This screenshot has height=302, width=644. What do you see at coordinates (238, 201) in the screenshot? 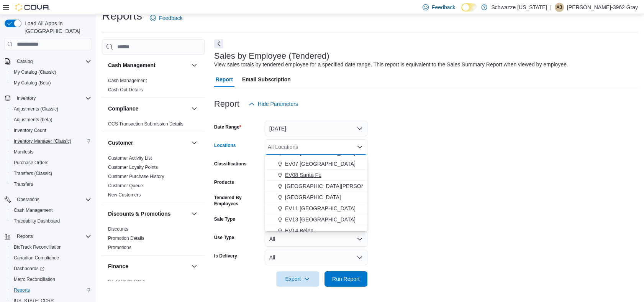
I see `label: Tendered By Employees` at bounding box center [238, 201].